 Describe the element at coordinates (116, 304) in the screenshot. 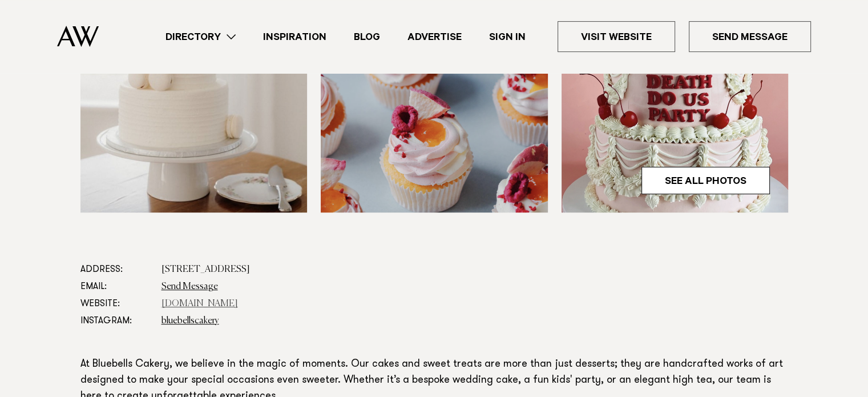

I see `dt: Website:` at that location.